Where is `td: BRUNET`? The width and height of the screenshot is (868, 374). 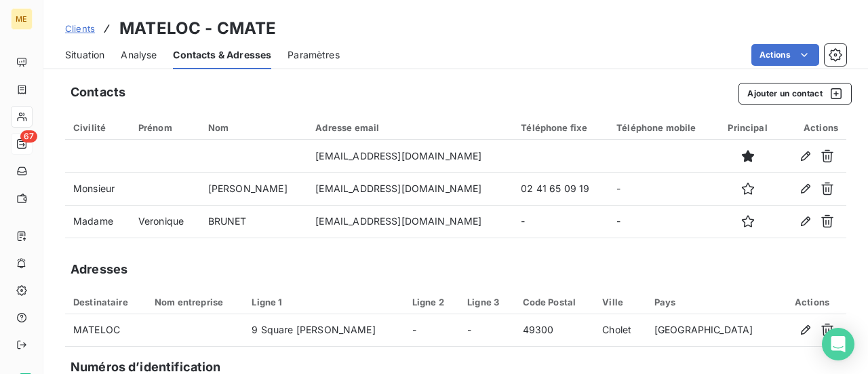 td: BRUNET is located at coordinates (253, 221).